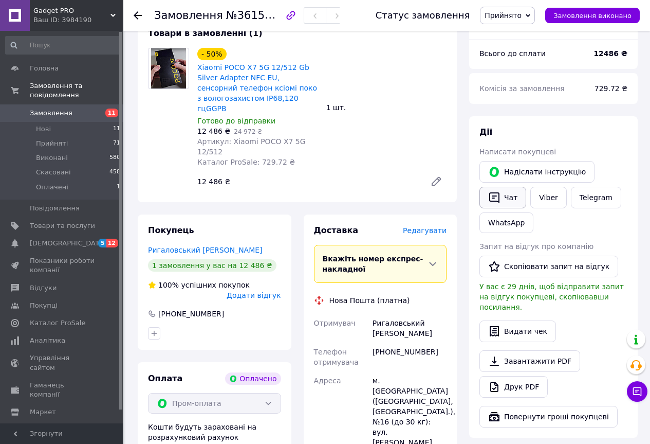  What do you see at coordinates (53, 172) in the screenshot?
I see `span: Скасовані` at bounding box center [53, 172].